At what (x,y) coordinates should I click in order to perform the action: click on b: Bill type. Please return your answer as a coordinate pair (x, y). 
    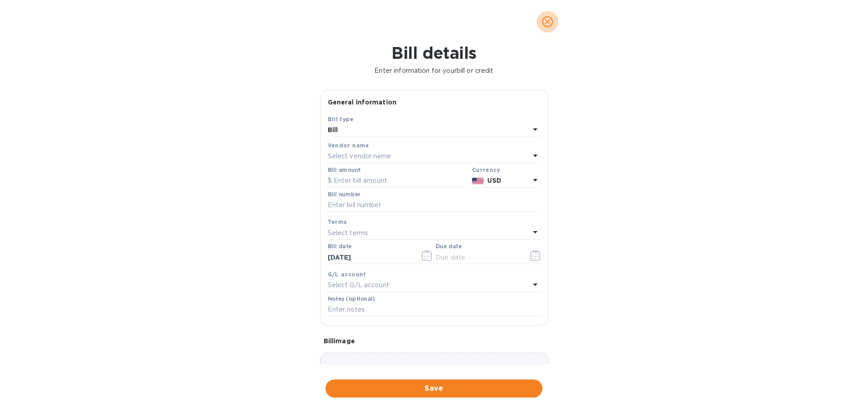
    Looking at the image, I should click on (341, 119).